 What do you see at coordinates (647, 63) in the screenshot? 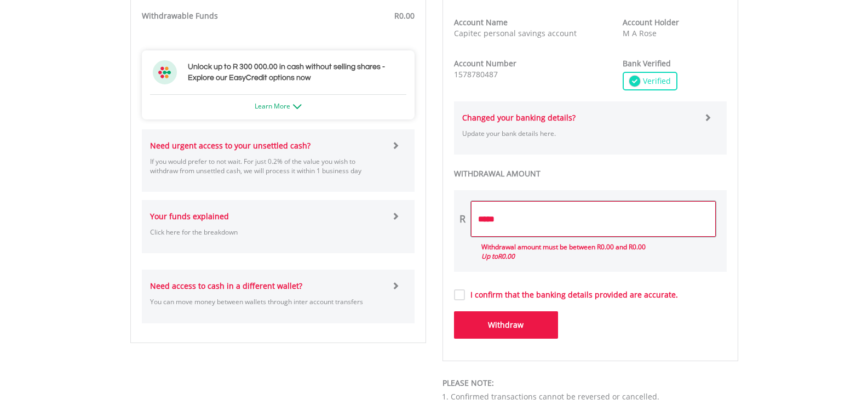
I see `strong: Bank Verified` at bounding box center [647, 63].